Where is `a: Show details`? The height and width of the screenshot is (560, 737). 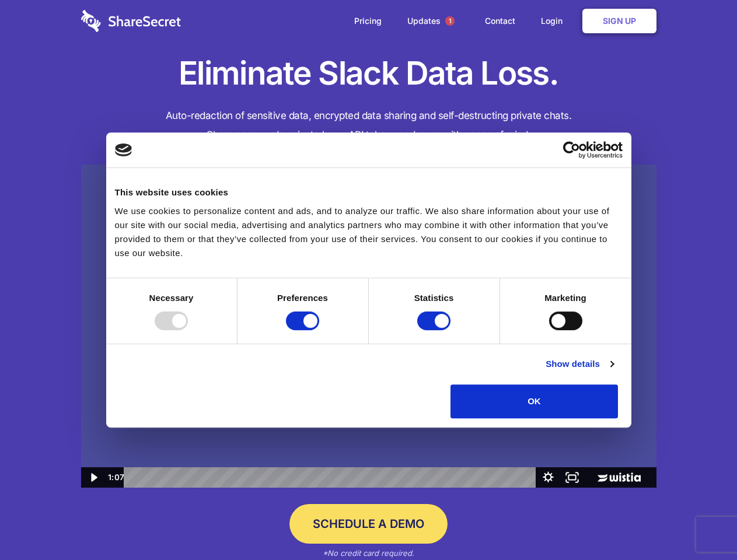
a: Show details is located at coordinates (579, 364).